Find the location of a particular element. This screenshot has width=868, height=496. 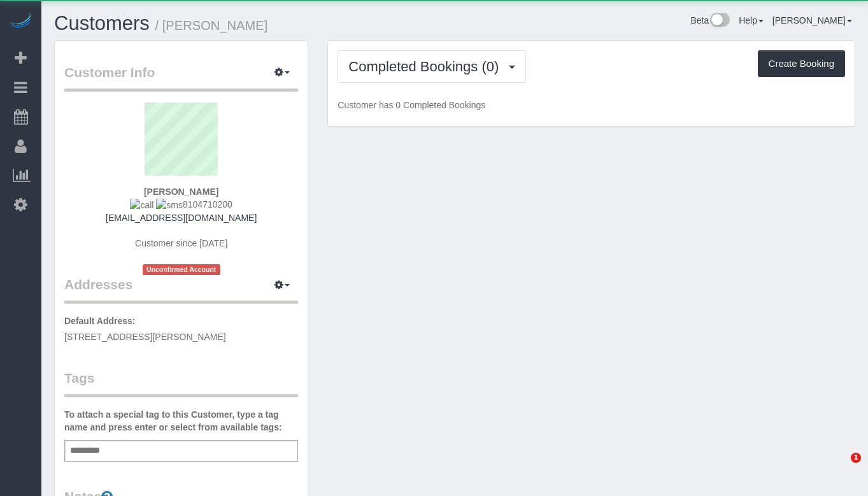

span: Unconfirmed Account is located at coordinates (182, 270).